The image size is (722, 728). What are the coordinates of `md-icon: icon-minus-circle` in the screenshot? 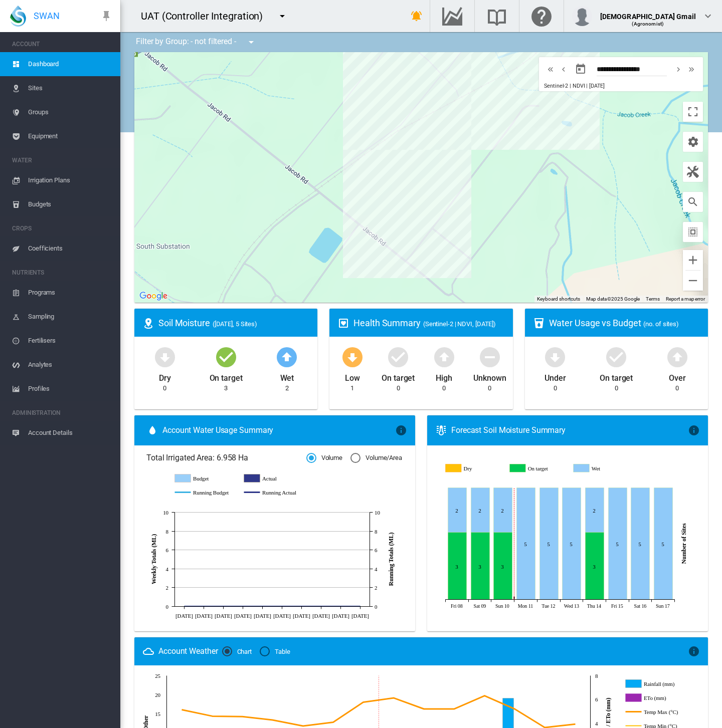 It's located at (489, 357).